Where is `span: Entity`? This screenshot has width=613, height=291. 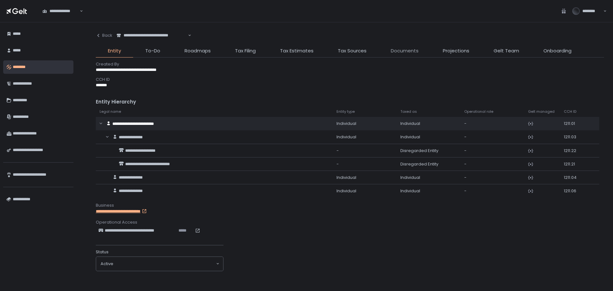
span: Entity is located at coordinates (114, 51).